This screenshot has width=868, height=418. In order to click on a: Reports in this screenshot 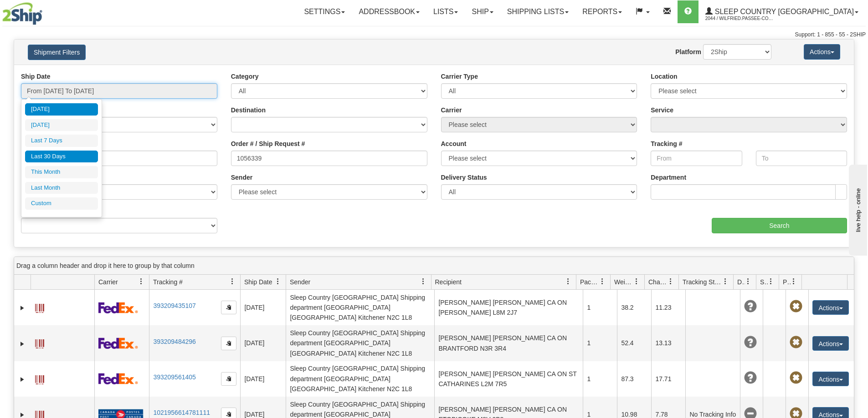, I will do `click(602, 12)`.